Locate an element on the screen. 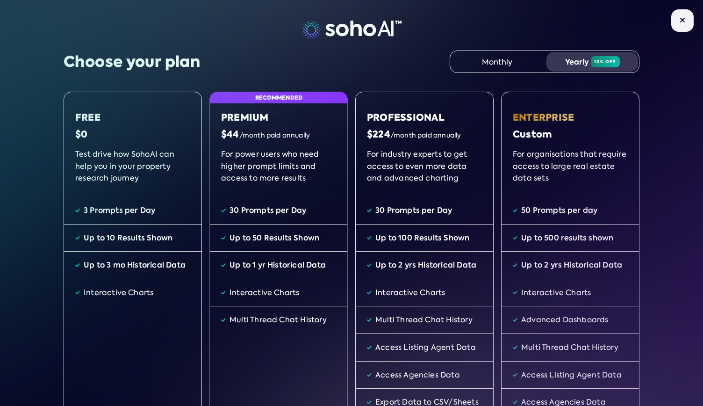 The height and width of the screenshot is (406, 703). div: $0 is located at coordinates (133, 134).